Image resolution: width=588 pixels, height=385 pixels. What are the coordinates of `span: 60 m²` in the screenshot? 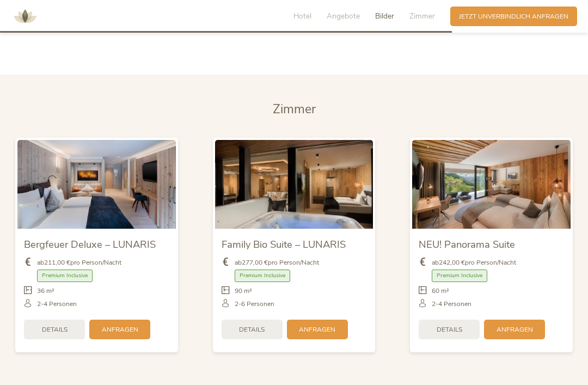 It's located at (441, 290).